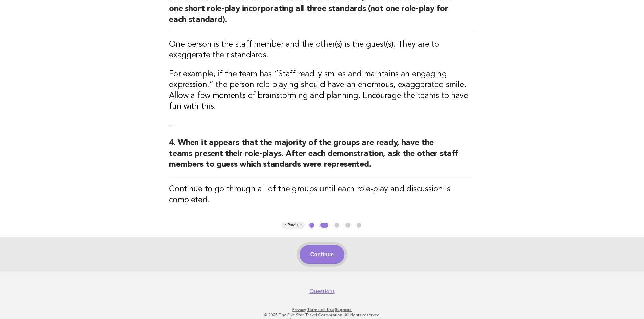 The image size is (644, 319). I want to click on h3: Continue to go through all of the groups until each role-play and discussion is completed., so click(322, 195).